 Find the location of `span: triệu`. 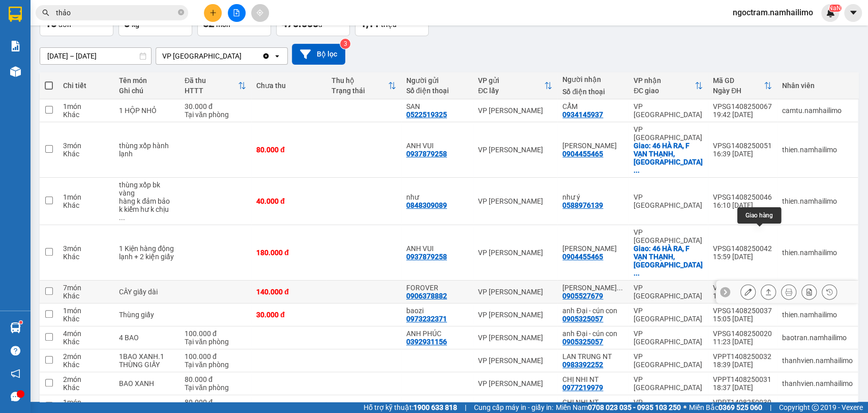

span: triệu is located at coordinates (389, 25).